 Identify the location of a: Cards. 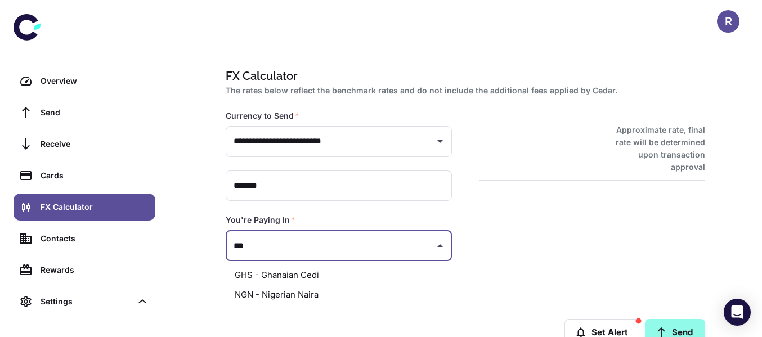
(84, 176).